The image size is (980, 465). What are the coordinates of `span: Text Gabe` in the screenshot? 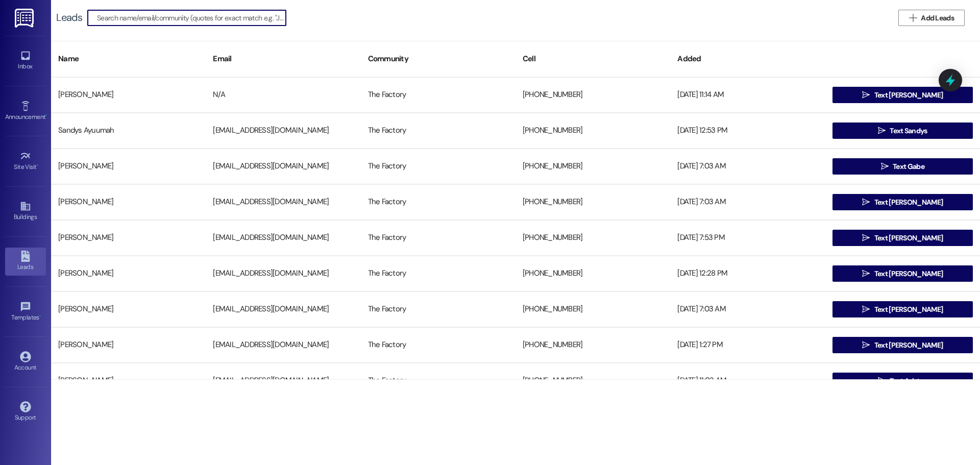 It's located at (909, 166).